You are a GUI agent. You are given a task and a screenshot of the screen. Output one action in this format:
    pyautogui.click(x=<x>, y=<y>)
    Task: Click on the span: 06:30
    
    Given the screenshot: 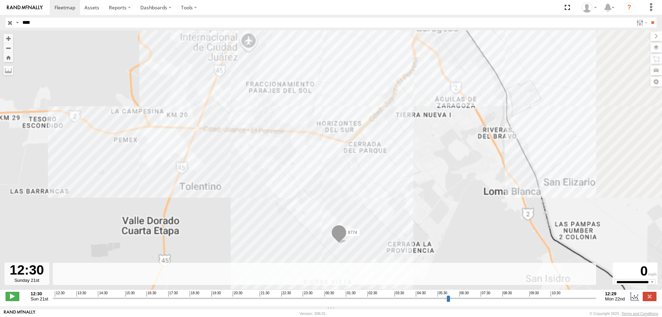 What is the action you would take?
    pyautogui.click(x=464, y=294)
    